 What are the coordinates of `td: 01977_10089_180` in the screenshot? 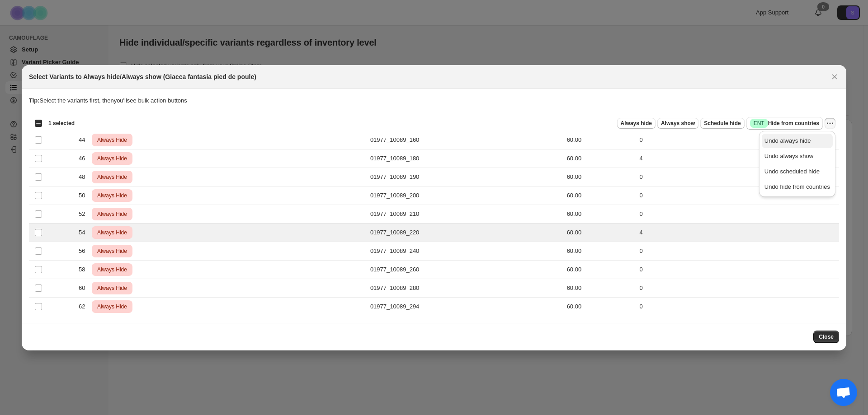 It's located at (466, 158).